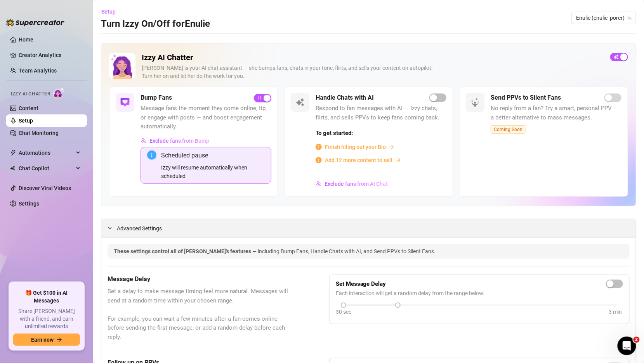 The height and width of the screenshot is (363, 644). What do you see at coordinates (46, 153) in the screenshot?
I see `span: Automations` at bounding box center [46, 153].